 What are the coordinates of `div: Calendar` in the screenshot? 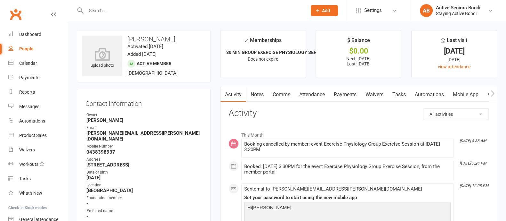 It's located at (28, 63).